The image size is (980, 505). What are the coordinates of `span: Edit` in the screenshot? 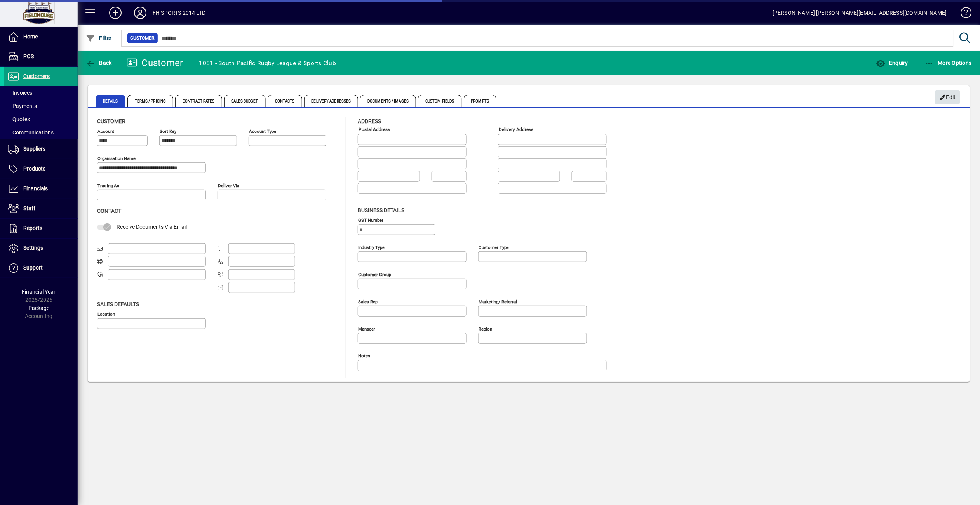 It's located at (948, 97).